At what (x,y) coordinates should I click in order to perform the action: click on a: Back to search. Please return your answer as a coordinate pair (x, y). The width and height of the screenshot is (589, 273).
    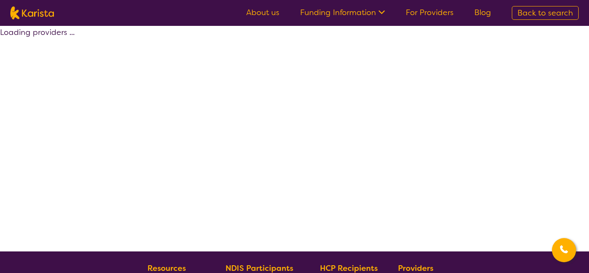
    Looking at the image, I should click on (545, 13).